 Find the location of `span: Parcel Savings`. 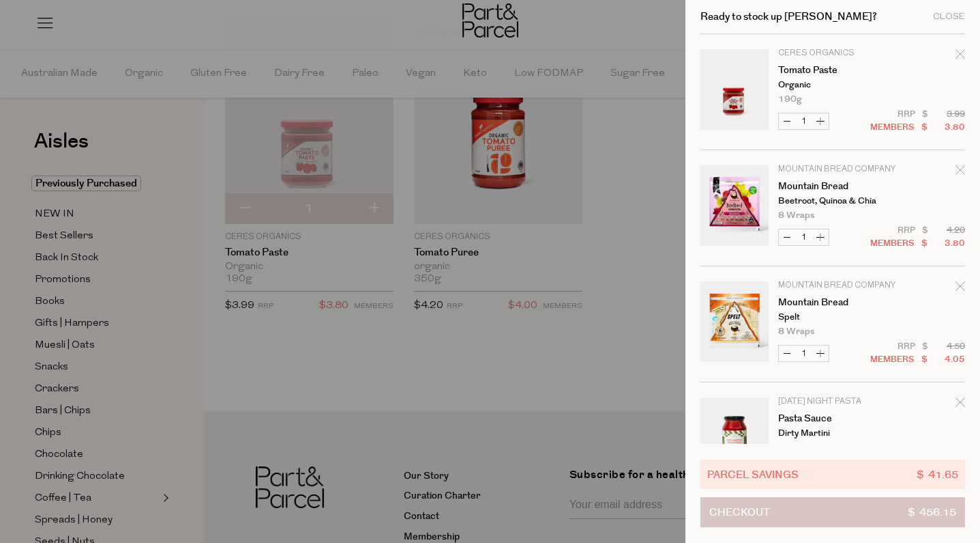

span: Parcel Savings is located at coordinates (753, 474).